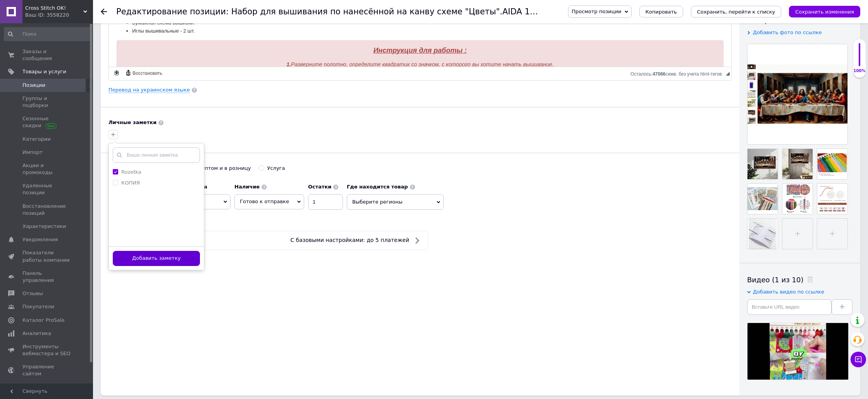 The width and height of the screenshot is (868, 399). What do you see at coordinates (54, 8) in the screenshot?
I see `span: Cross Stitch OK!` at bounding box center [54, 8].